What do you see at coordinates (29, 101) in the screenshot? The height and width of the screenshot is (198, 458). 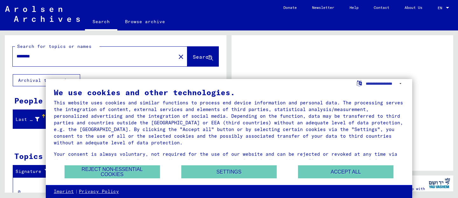 I see `div: People` at bounding box center [29, 101].